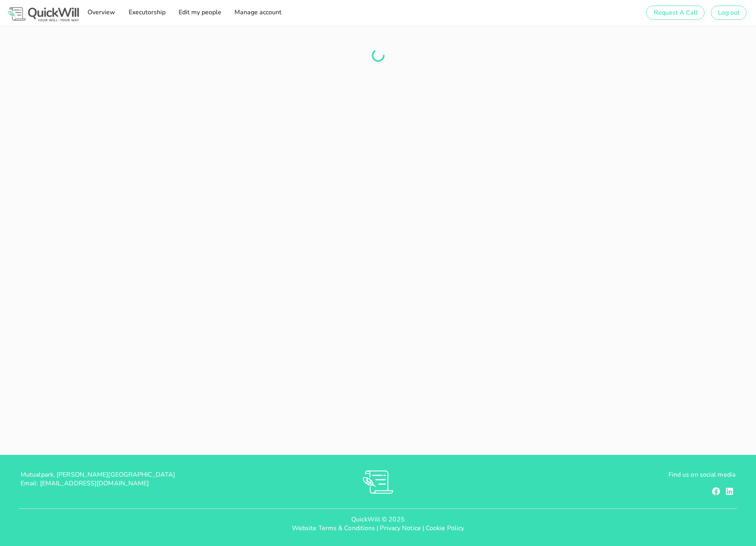 This screenshot has height=546, width=756. What do you see at coordinates (675, 13) in the screenshot?
I see `span: Request A Call` at bounding box center [675, 13].